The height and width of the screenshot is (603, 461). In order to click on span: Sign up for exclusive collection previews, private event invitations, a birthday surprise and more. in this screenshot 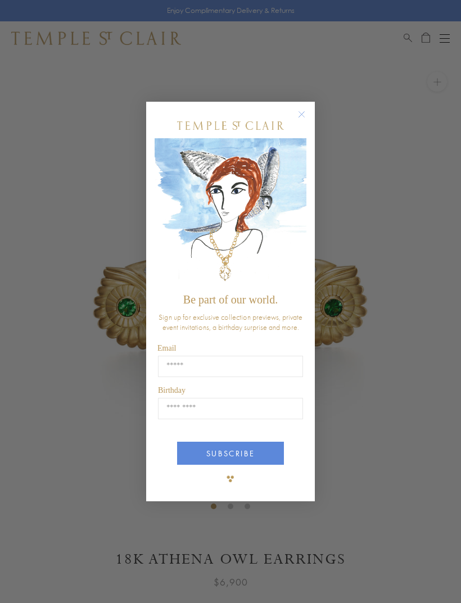, I will do `click(231, 322)`.